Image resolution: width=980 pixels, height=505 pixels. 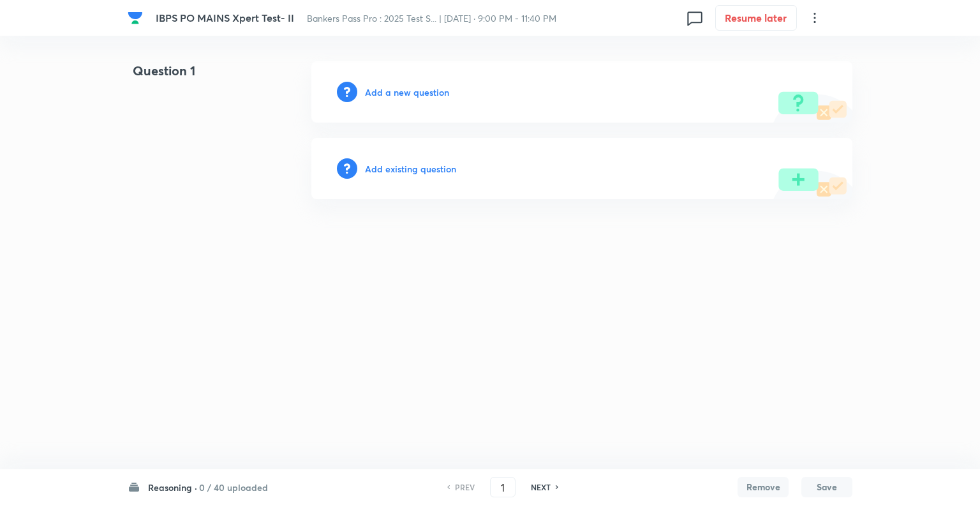 I want to click on h6: Add existing question, so click(x=410, y=169).